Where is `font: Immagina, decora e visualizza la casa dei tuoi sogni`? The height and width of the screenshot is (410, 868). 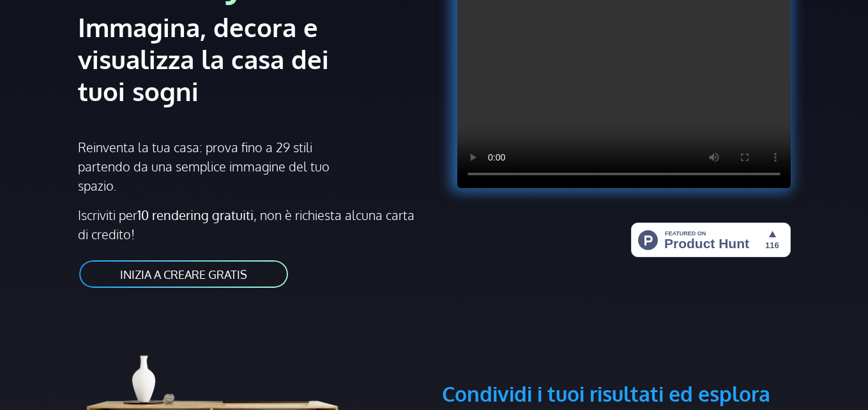 font: Immagina, decora e visualizza la casa dei tuoi sogni is located at coordinates (203, 59).